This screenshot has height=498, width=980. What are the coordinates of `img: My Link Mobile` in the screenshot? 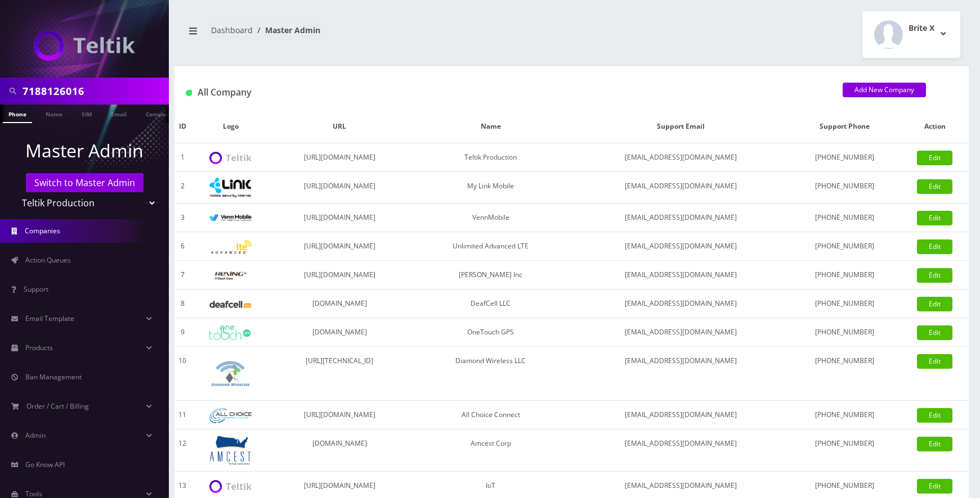 It's located at (231, 187).